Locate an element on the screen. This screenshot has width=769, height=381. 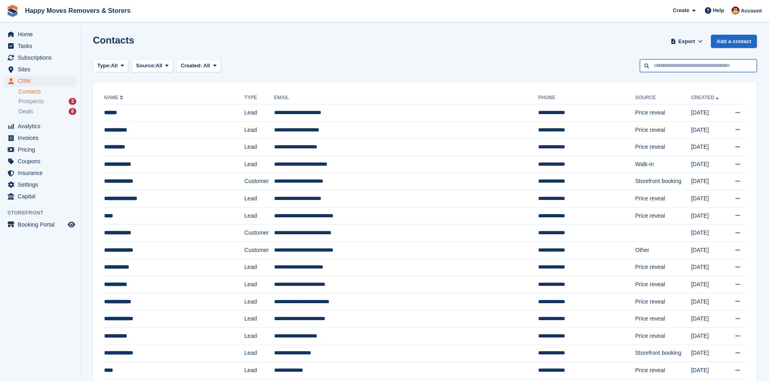
td: Other is located at coordinates (663, 250).